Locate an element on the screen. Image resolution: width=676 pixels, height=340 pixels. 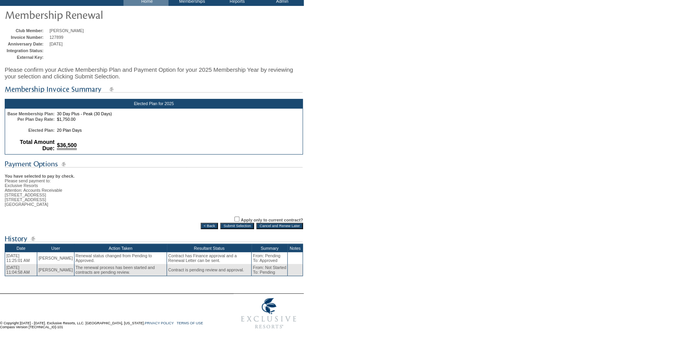
td: Club Member: is located at coordinates (27, 31).